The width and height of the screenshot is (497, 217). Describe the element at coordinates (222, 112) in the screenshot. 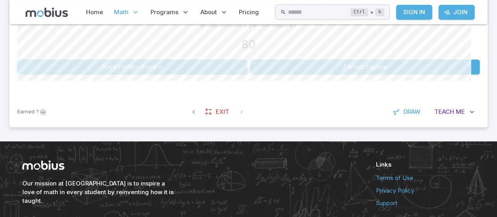

I see `span: Exit` at that location.